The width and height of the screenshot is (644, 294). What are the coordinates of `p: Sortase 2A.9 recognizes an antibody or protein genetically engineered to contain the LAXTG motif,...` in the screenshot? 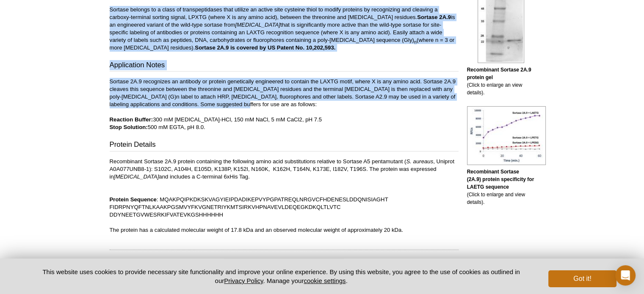 It's located at (284, 105).